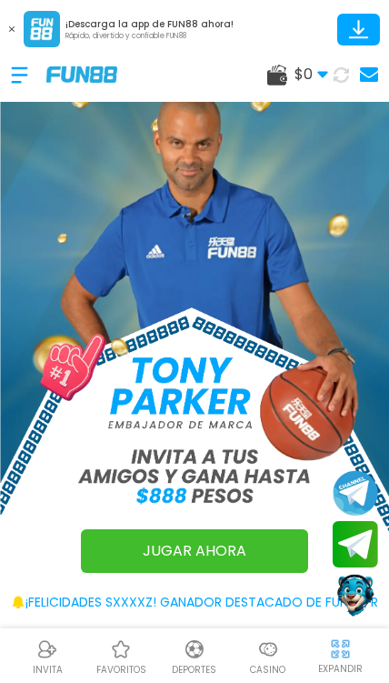 Image resolution: width=389 pixels, height=683 pixels. Describe the element at coordinates (47, 669) in the screenshot. I see `p: INVITA` at that location.